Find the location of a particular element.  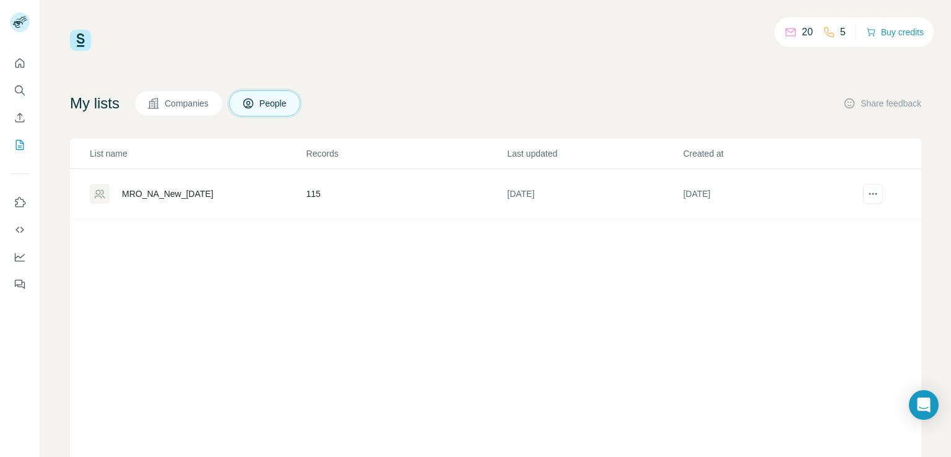

img: Surfe Logo is located at coordinates (80, 40).